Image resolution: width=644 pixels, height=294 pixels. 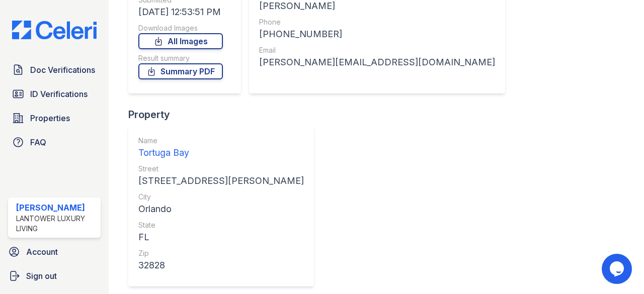 I want to click on div: State, so click(x=221, y=225).